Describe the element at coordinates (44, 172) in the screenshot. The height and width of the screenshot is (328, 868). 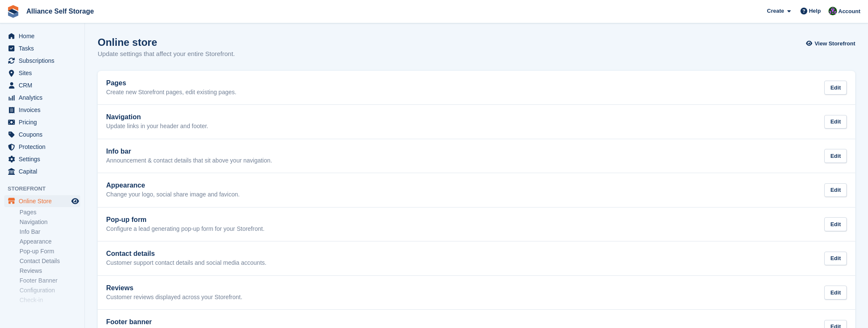
I see `span: Capital` at that location.